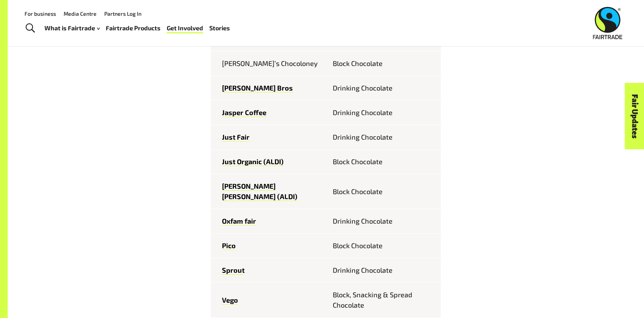 Image resolution: width=644 pixels, height=318 pixels. What do you see at coordinates (185, 28) in the screenshot?
I see `a: Get Involved` at bounding box center [185, 28].